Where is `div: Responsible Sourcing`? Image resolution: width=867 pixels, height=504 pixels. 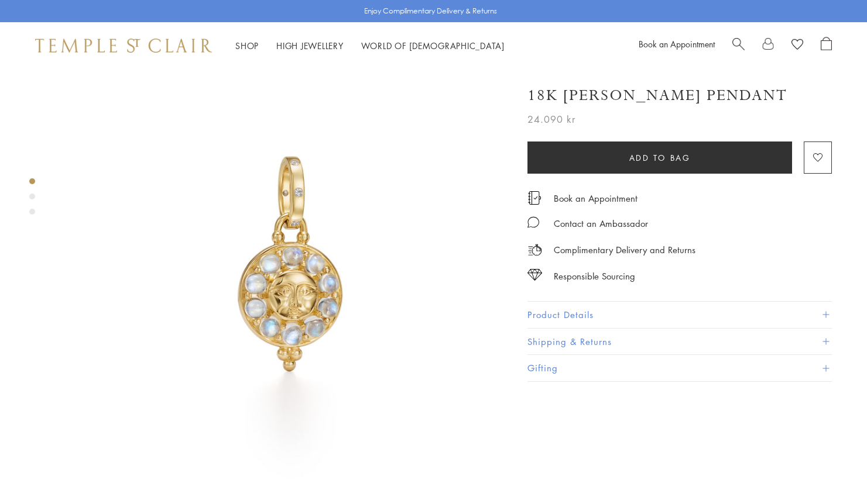 div: Responsible Sourcing is located at coordinates (594, 276).